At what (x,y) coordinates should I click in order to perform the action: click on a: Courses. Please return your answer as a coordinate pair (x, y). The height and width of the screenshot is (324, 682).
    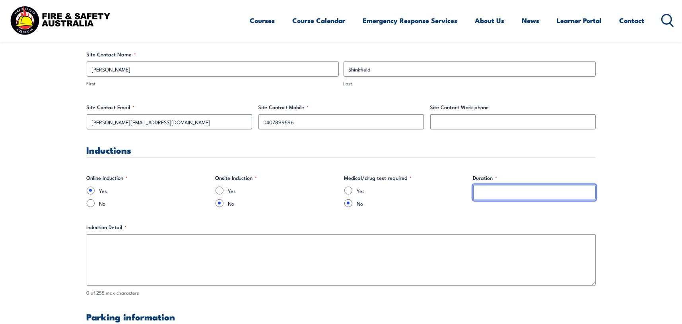
    Looking at the image, I should click on (262, 20).